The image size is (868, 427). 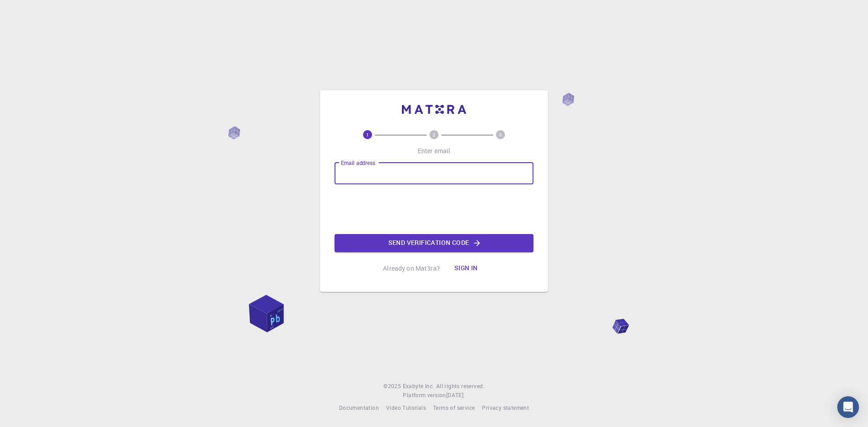 I want to click on a: Terms of service, so click(x=454, y=408).